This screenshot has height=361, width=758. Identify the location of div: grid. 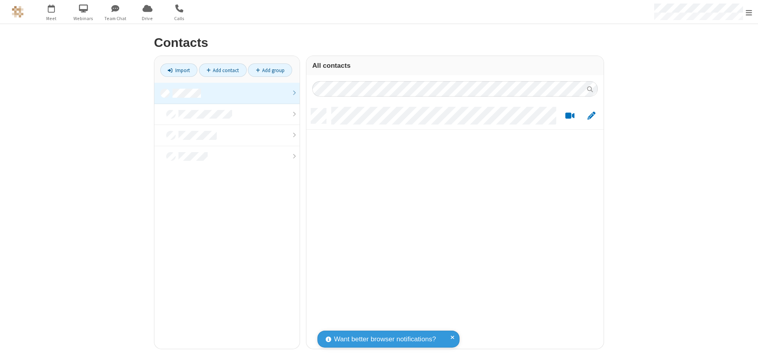
(455, 226).